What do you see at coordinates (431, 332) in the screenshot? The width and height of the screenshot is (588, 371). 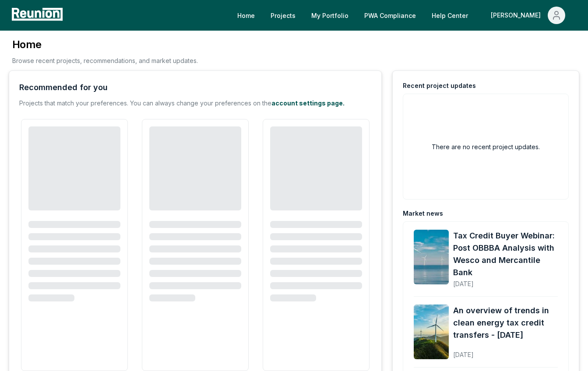 I see `a: An overview of trends in clean energy tax credit transfers - August 2025` at bounding box center [431, 332].